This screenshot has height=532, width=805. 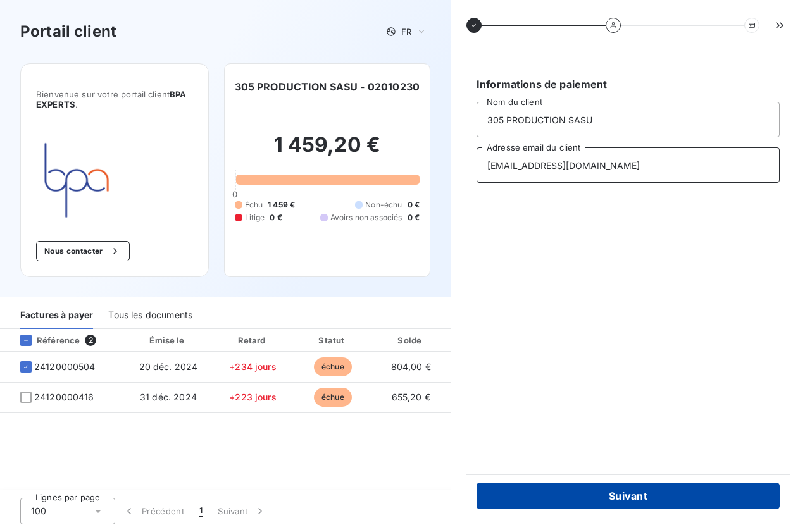 I want to click on div: Émise le, so click(x=168, y=341).